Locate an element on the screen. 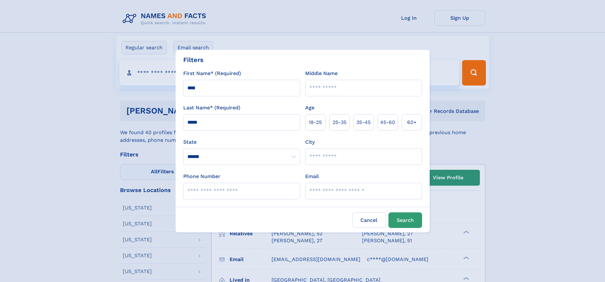 The image size is (605, 282). label: Age is located at coordinates (310, 108).